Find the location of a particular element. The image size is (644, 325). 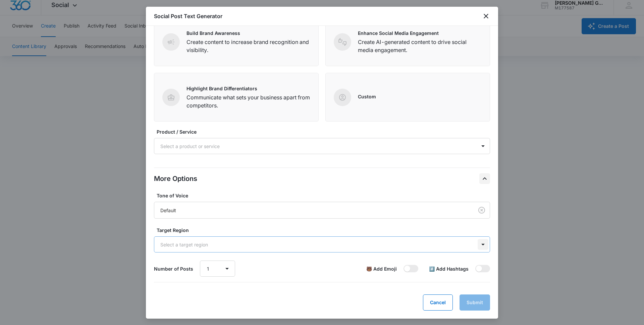

p: Create content to increase brand recognition and visibility. is located at coordinates (248, 46).